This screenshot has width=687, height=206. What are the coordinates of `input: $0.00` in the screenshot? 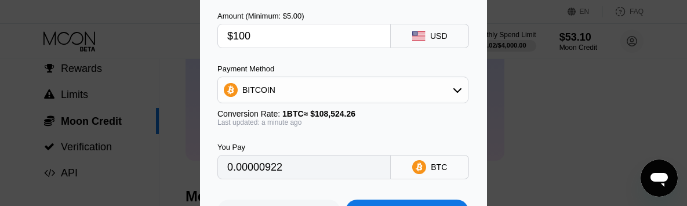 It's located at (304, 36).